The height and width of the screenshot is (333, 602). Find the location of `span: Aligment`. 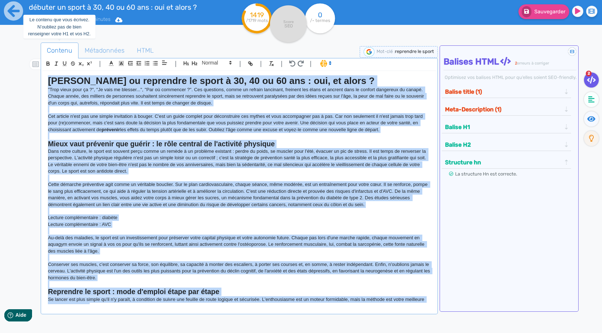

span: Aligment is located at coordinates (165, 63).